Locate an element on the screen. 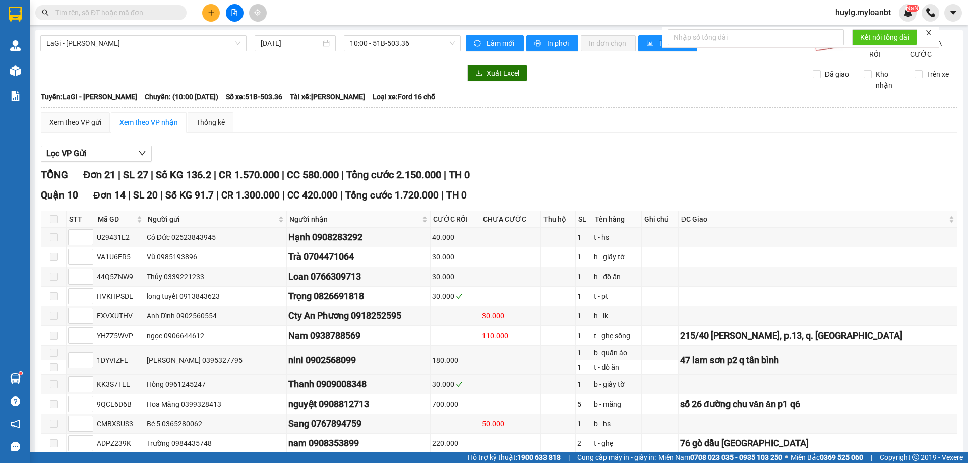 The width and height of the screenshot is (968, 463). span: Miền Bắc is located at coordinates (827, 458).